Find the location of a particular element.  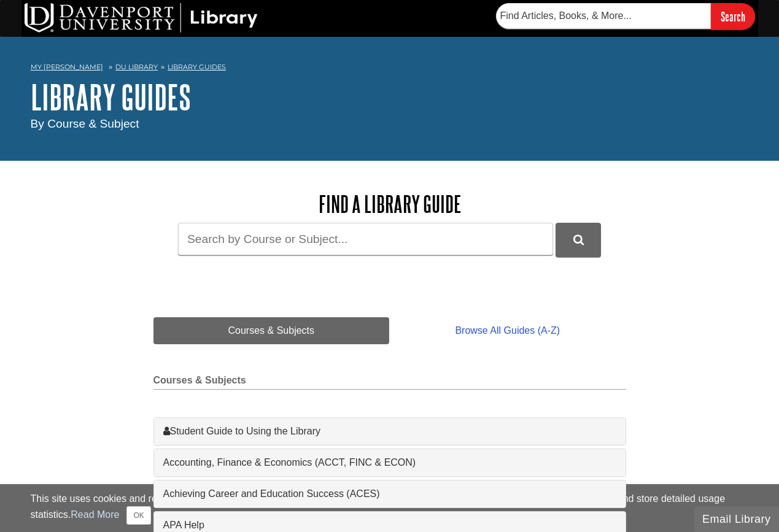

input: Search by Course or Subject... is located at coordinates (365, 239).